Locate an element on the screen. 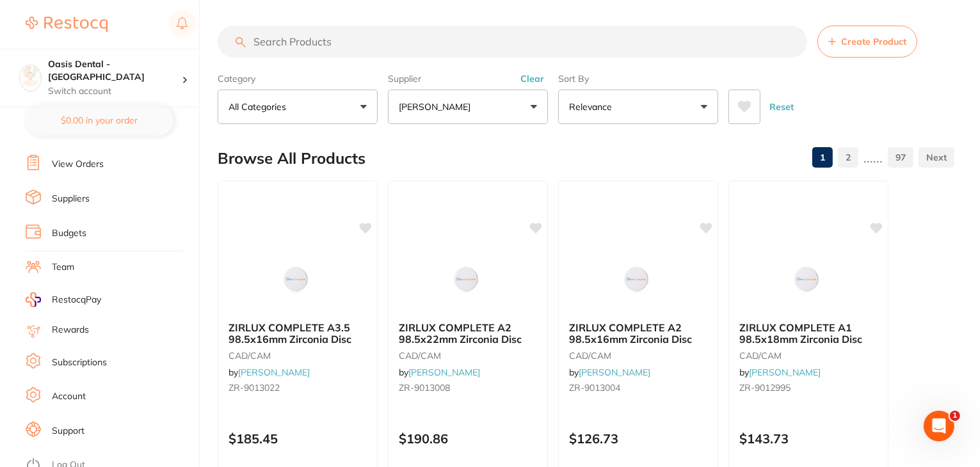 The width and height of the screenshot is (980, 467). h2: Browse All Products is located at coordinates (292, 159).